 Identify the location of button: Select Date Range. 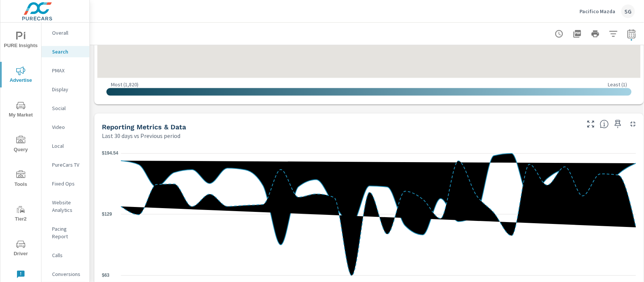
(631, 34).